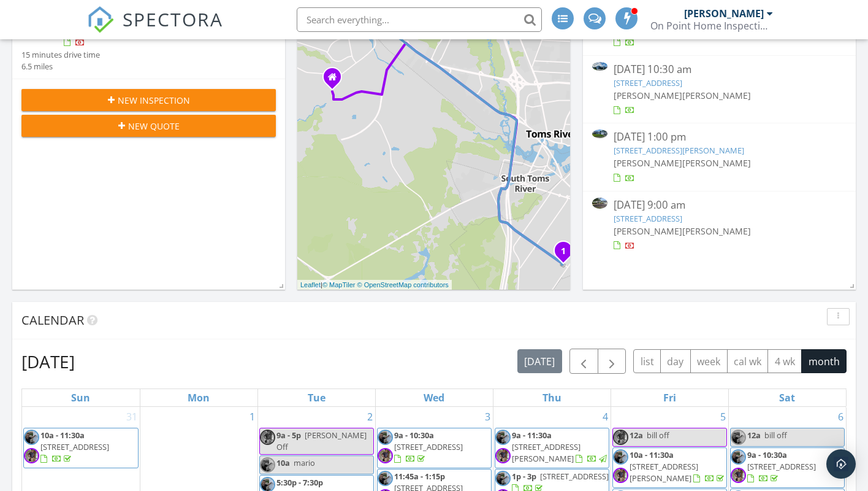  What do you see at coordinates (599, 203) in the screenshot?
I see `img: 9543657%2Fcover_photos%2Fj22rccmZtwGSuuegQz5r%2Fsmall.jpeg` at bounding box center [599, 203].